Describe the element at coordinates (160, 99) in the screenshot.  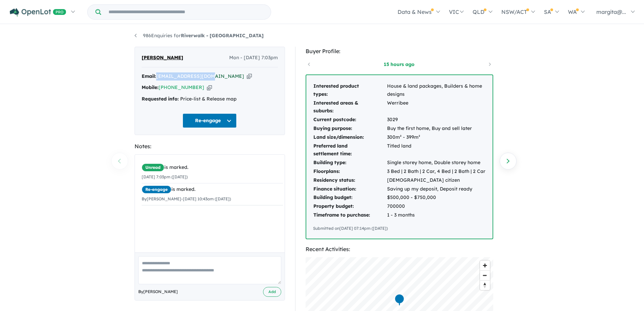
I see `strong: Requested info:` at that location.